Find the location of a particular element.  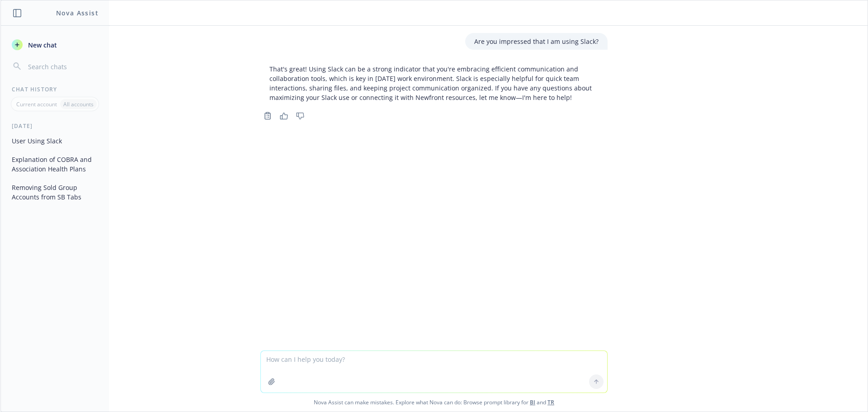

p: All accounts is located at coordinates (78, 104).